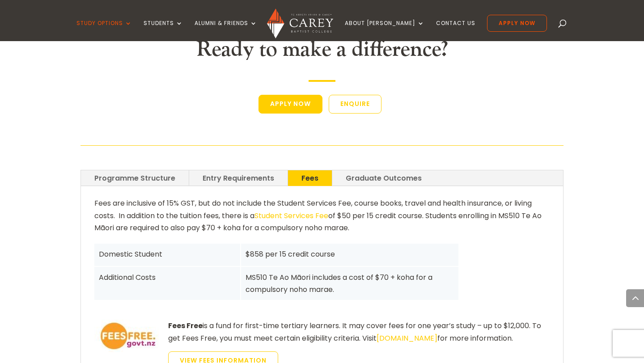 This screenshot has height=363, width=644. Describe the element at coordinates (167, 277) in the screenshot. I see `div: Additional Costs` at that location.